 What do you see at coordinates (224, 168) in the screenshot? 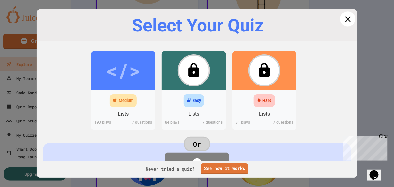
I see `a: See how it works` at bounding box center [224, 168].